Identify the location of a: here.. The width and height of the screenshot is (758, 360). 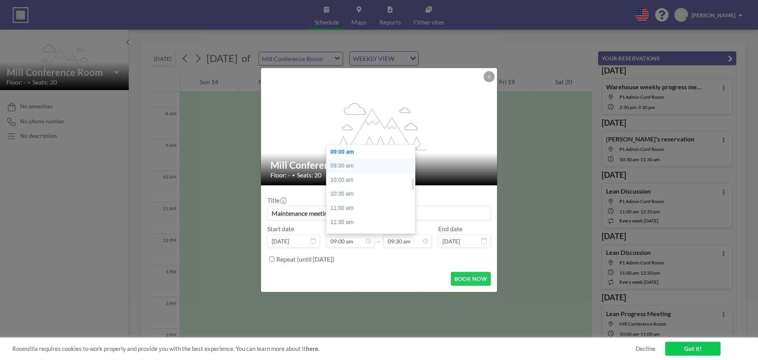
(313, 348).